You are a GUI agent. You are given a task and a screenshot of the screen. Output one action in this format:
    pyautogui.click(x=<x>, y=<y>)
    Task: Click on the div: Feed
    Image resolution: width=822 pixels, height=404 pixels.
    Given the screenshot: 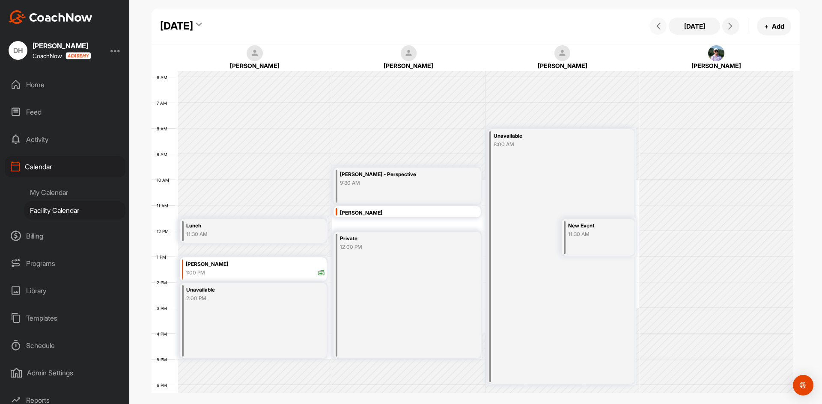 What is the action you would take?
    pyautogui.click(x=65, y=112)
    